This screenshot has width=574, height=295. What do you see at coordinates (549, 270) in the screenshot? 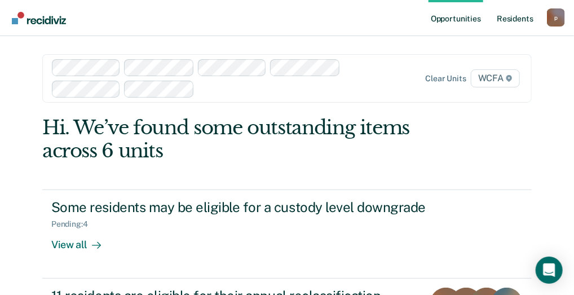
I see `div: Open Intercom Messenger` at bounding box center [549, 270].